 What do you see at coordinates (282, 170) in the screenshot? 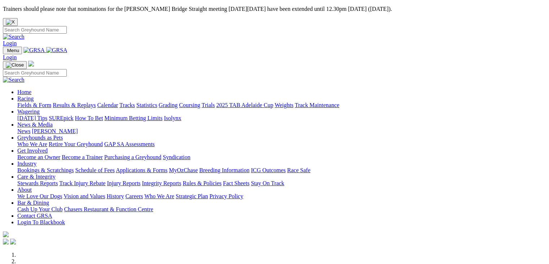
I see `div: Industry` at bounding box center [282, 170].